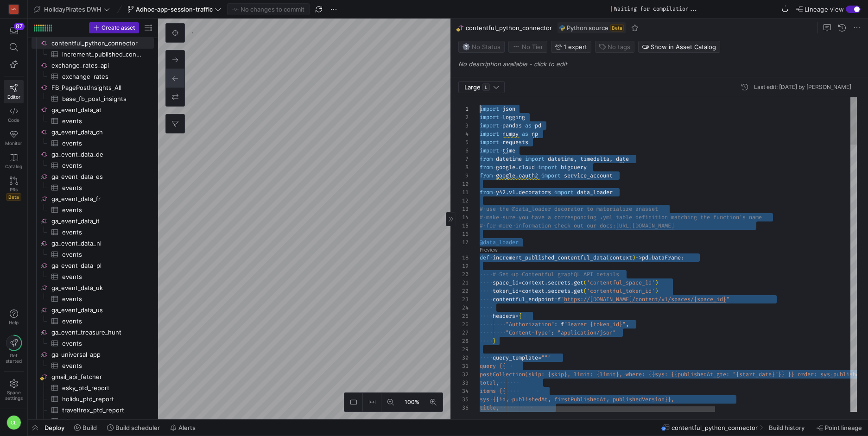 This screenshot has height=436, width=868. I want to click on span: numpy, so click(510, 134).